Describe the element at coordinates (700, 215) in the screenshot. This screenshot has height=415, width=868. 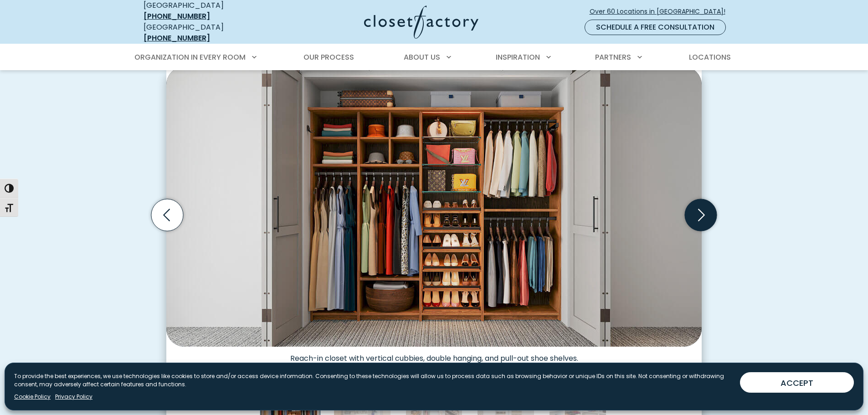
I see `button: Next slide` at that location.